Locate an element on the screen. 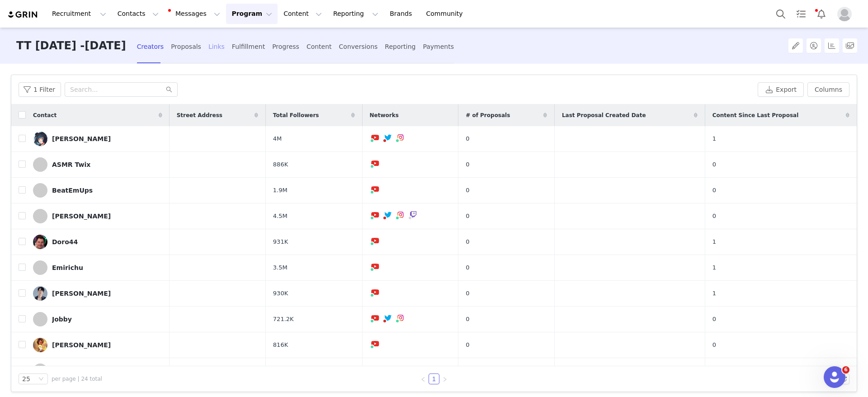 The width and height of the screenshot is (868, 397). div: Emirichu is located at coordinates (67, 267).